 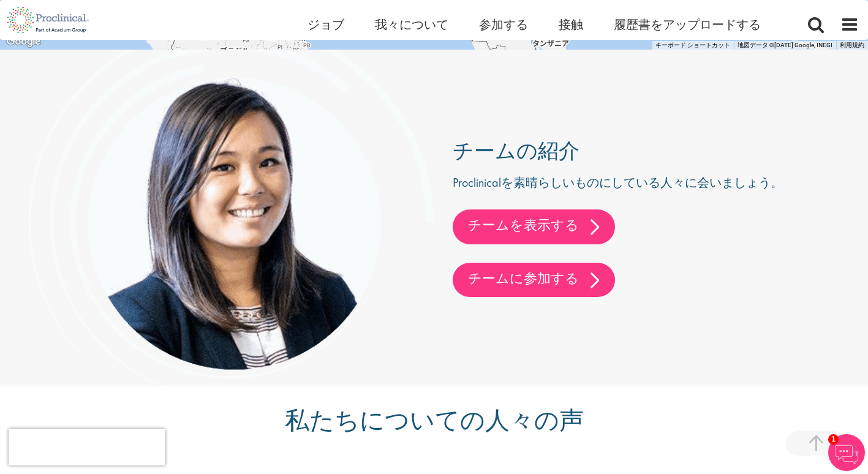 I want to click on a: 参加する, so click(x=503, y=24).